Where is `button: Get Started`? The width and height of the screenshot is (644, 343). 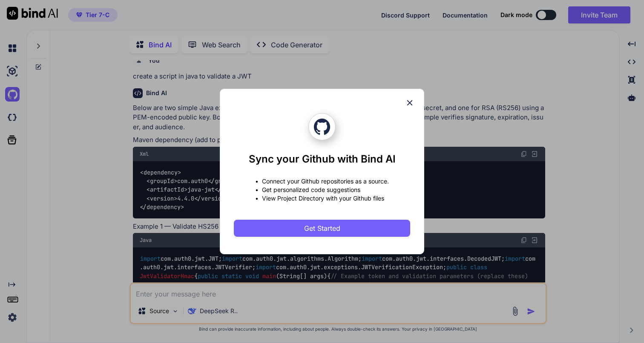 button: Get Started is located at coordinates (322, 228).